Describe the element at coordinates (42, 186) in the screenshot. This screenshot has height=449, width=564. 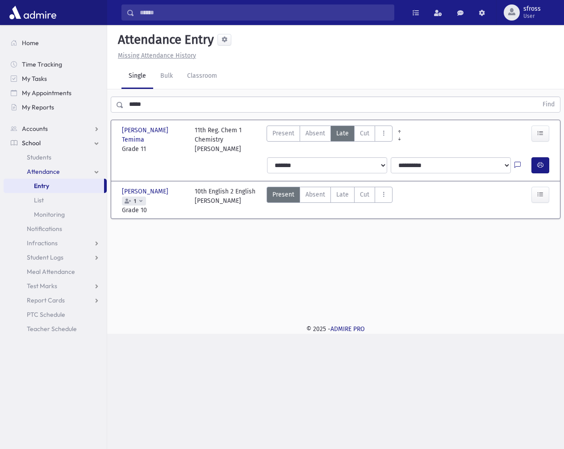
I see `span: Entry` at that location.